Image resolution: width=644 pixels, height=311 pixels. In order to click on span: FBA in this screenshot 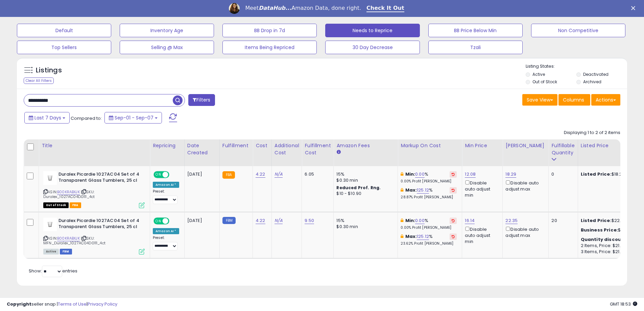, I will do `click(75, 205)`.